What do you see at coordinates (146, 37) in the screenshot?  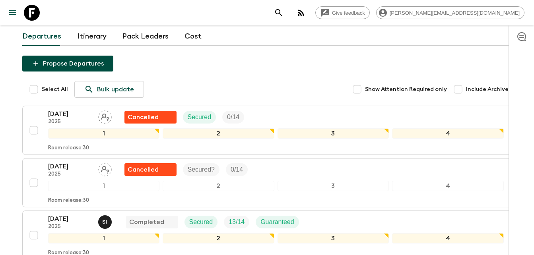 I see `a: Pack Leaders` at bounding box center [146, 37].